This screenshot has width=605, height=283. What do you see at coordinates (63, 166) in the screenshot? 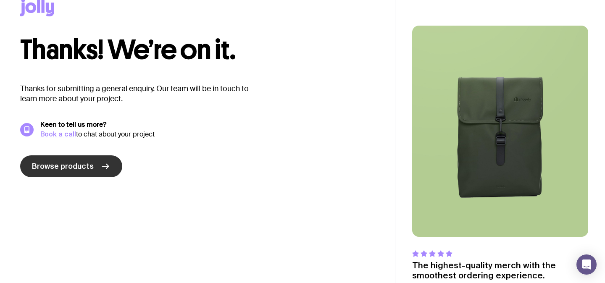
I see `span: Browse products` at bounding box center [63, 166].